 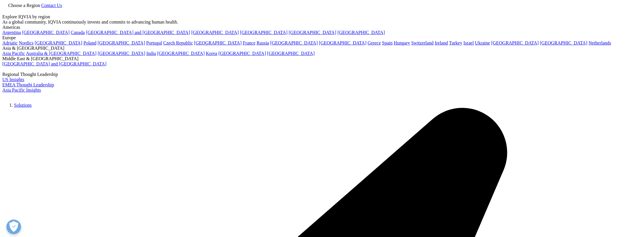 I want to click on span: Asia Pacific Insights, so click(x=22, y=90).